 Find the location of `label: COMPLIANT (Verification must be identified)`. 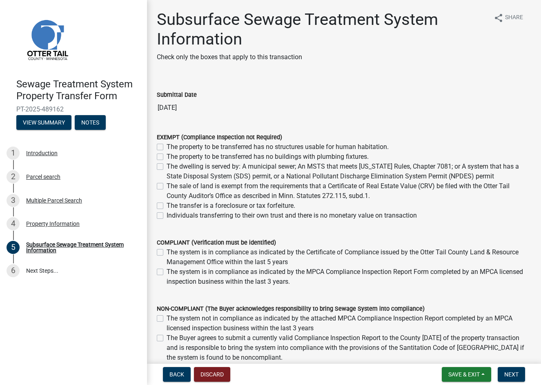

label: COMPLIANT (Verification must be identified) is located at coordinates (217, 243).